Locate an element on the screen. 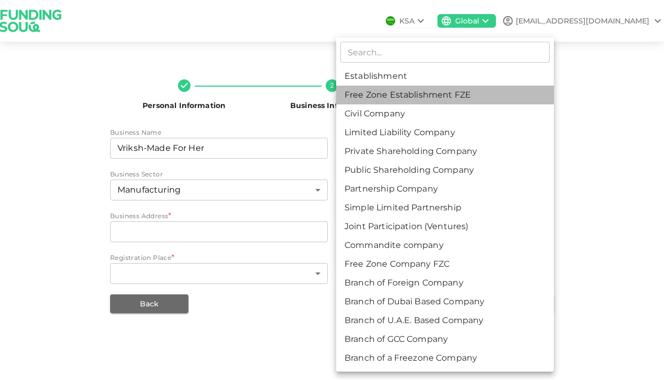 The width and height of the screenshot is (664, 380). li: Establishment is located at coordinates (445, 76).